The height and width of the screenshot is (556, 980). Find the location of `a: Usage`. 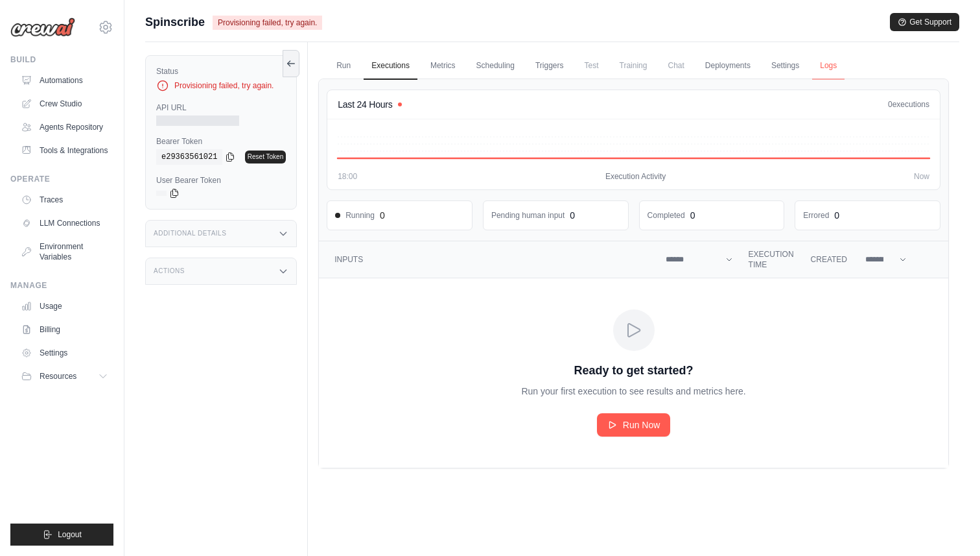

a: Usage is located at coordinates (64, 306).